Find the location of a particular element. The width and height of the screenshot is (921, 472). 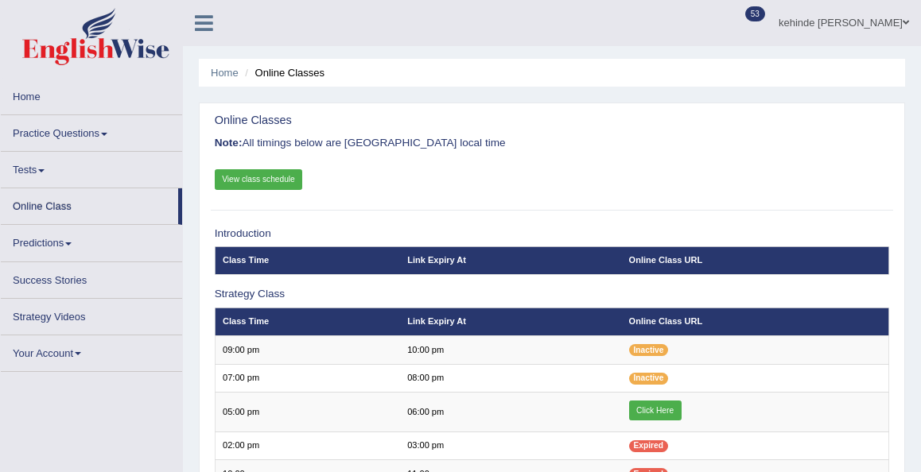

li: Online Classes is located at coordinates (282, 72).